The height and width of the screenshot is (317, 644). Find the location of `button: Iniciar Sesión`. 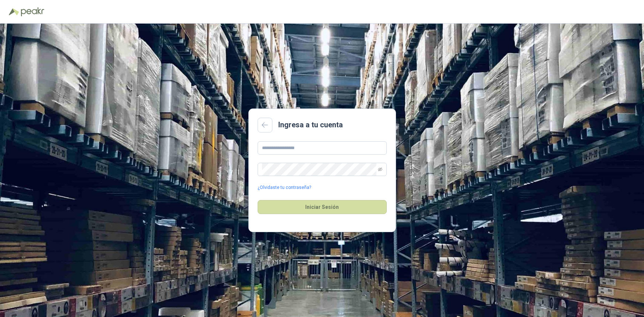

button: Iniciar Sesión is located at coordinates (322, 207).